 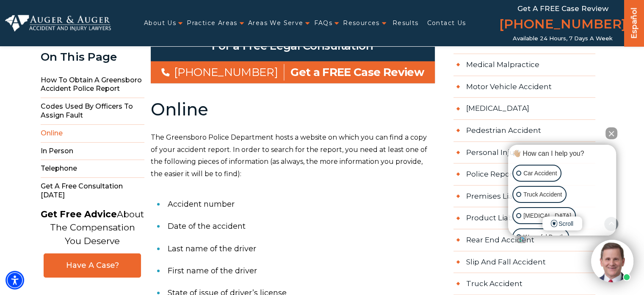 What do you see at coordinates (525, 152) in the screenshot?
I see `a: Personal Injury` at bounding box center [525, 152].